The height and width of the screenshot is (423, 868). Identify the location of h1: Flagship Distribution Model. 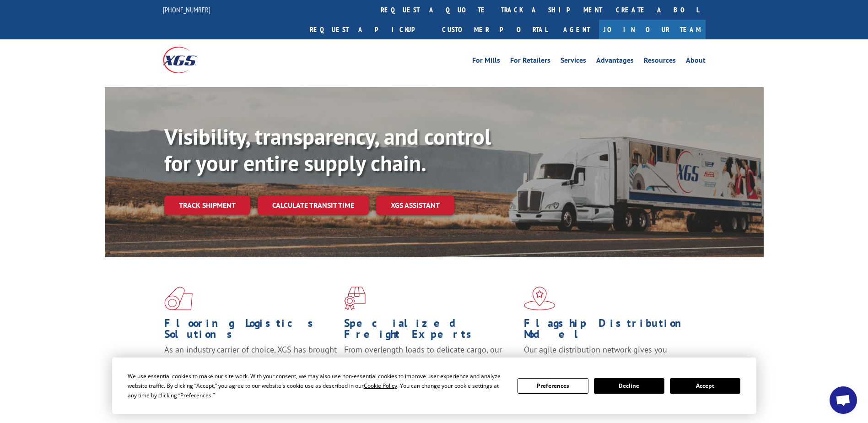
(610, 331).